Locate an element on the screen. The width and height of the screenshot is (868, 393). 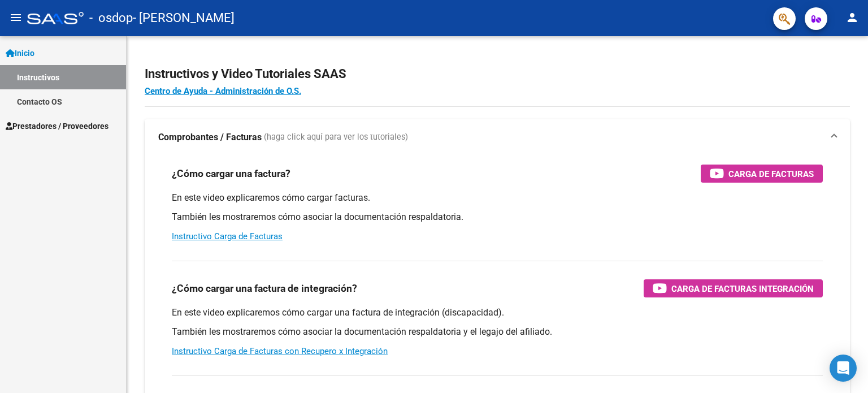
span: Inicio is located at coordinates (20, 53).